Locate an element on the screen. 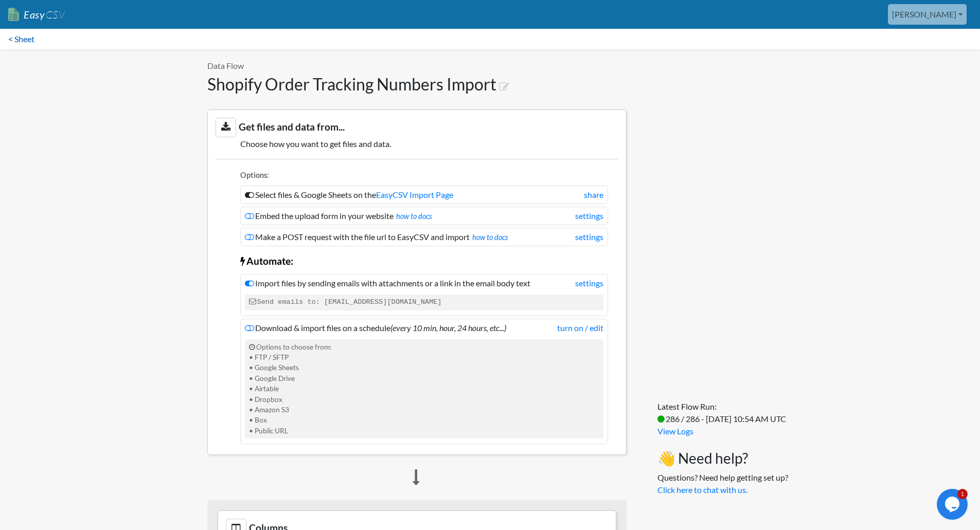 This screenshot has width=980, height=530. li: Import files by sending emails with attachments or a link in the email body text is located at coordinates (424, 295).